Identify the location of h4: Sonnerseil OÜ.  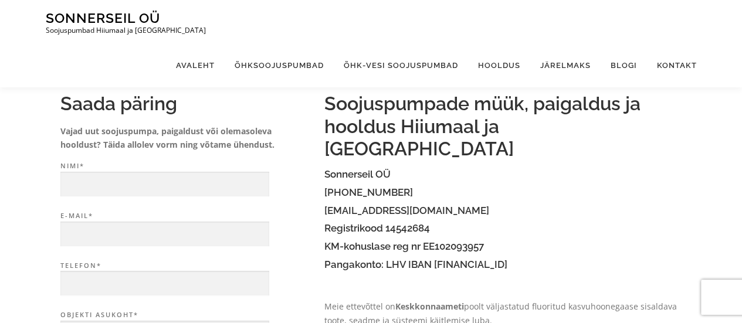
(503, 174).